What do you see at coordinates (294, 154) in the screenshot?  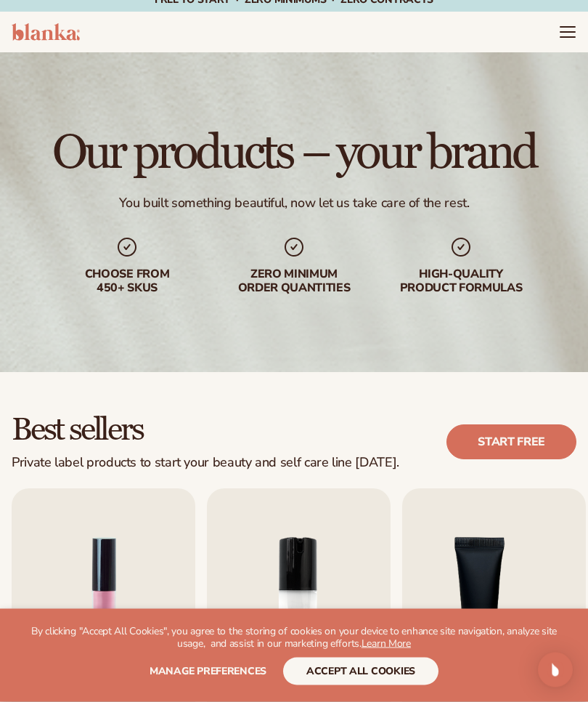 I see `h1: Our products – your brand` at bounding box center [294, 154].